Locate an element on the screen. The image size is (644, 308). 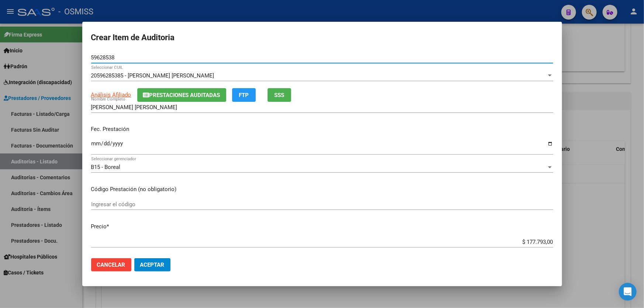
span: Cancelar is located at coordinates (111, 265).